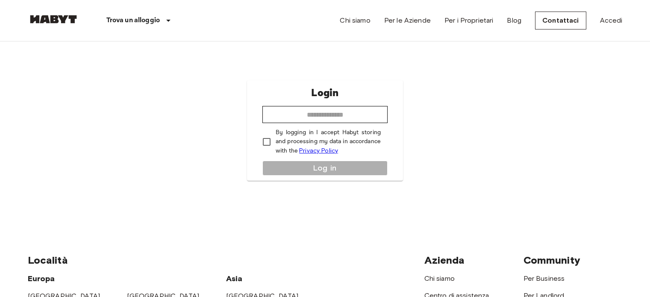  I want to click on span: Community, so click(551, 260).